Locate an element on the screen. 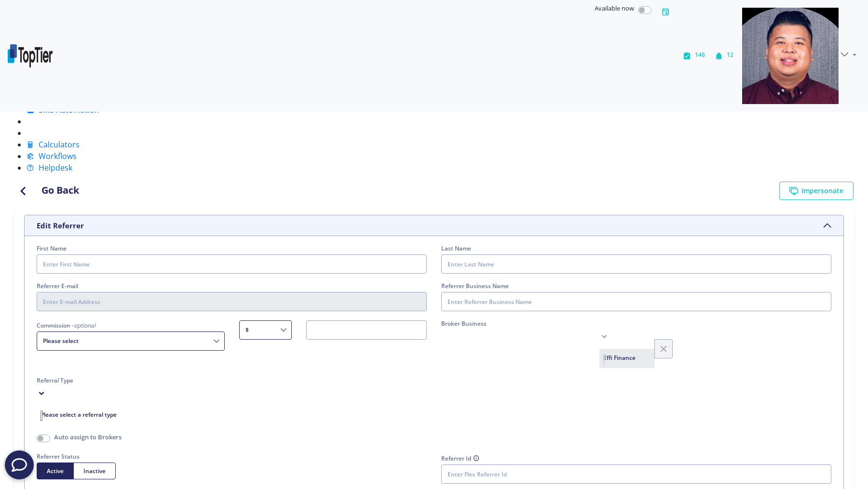 This screenshot has width=868, height=489. label: First Name is located at coordinates (232, 248).